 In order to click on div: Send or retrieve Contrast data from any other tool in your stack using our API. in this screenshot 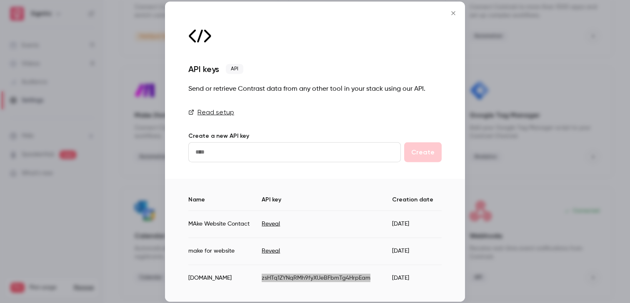, I will do `click(315, 89)`.